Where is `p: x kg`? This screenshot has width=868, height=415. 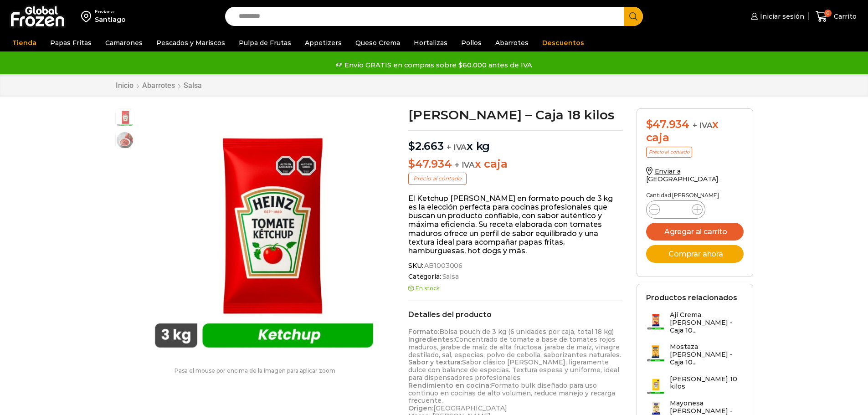
p: x kg is located at coordinates (515, 142).